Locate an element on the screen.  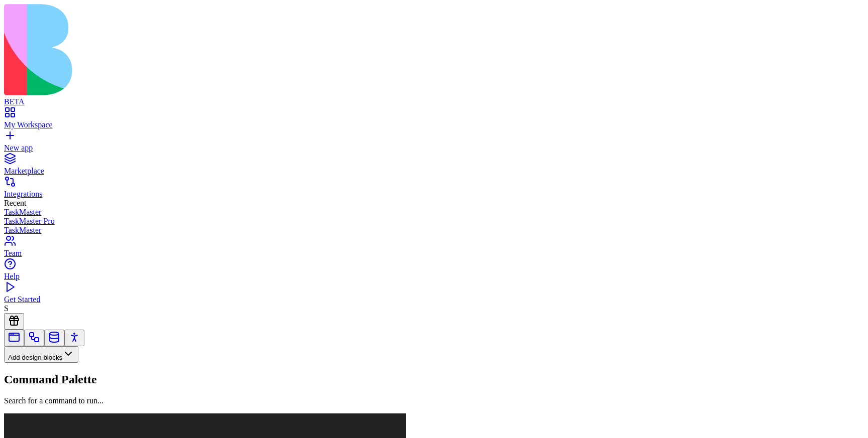
div: Help is located at coordinates (434, 277).